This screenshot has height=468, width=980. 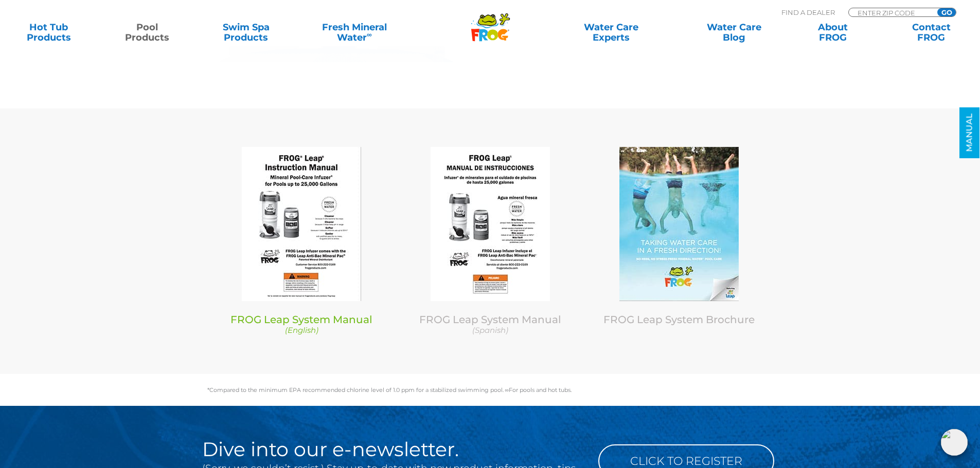 I want to click on a: Fresh MineralWater∞, so click(x=354, y=33).